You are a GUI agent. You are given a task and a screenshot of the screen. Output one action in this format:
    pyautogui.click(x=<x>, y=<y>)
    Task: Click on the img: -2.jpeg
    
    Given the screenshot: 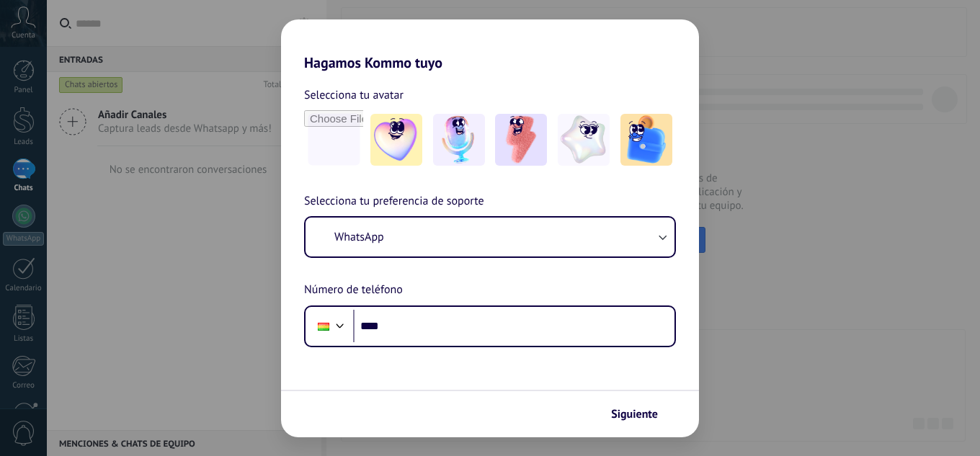 What is the action you would take?
    pyautogui.click(x=459, y=140)
    